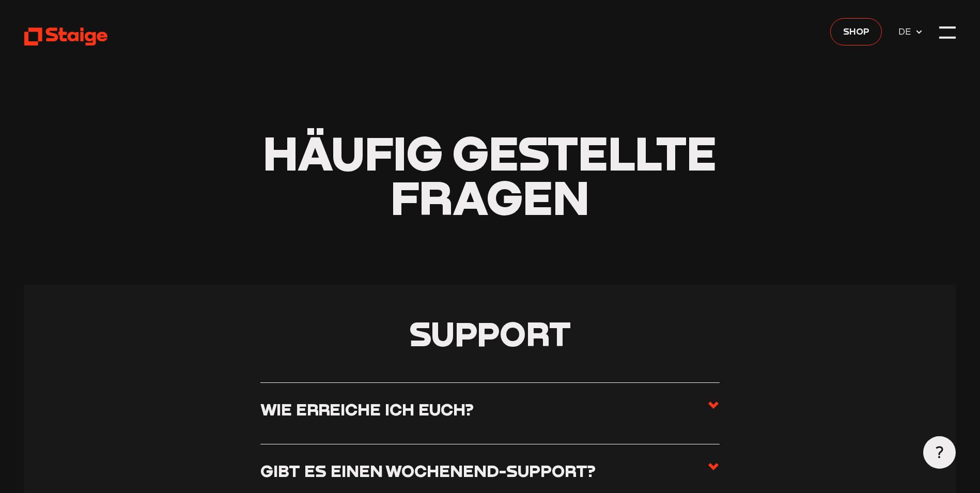 This screenshot has width=980, height=493. What do you see at coordinates (906, 32) in the screenshot?
I see `span: DE` at bounding box center [906, 32].